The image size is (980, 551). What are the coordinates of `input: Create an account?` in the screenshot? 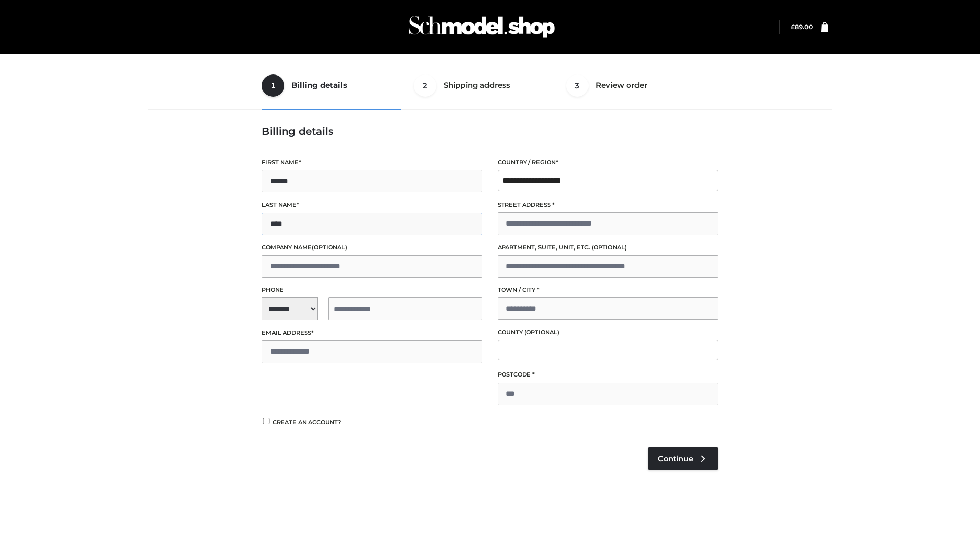 It's located at (266, 421).